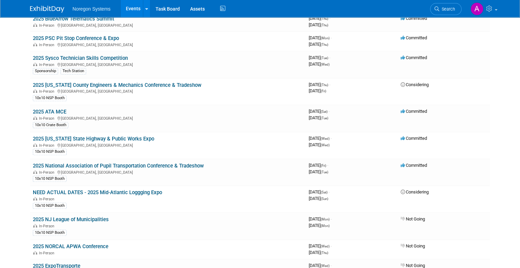 The image size is (520, 268). Describe the element at coordinates (415, 84) in the screenshot. I see `span: Considering` at that location.